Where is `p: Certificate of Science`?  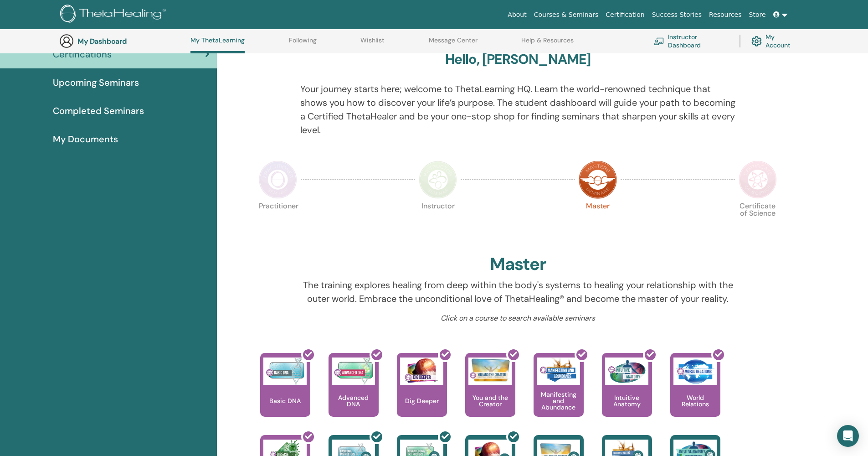 p: Certificate of Science is located at coordinates (758, 222).